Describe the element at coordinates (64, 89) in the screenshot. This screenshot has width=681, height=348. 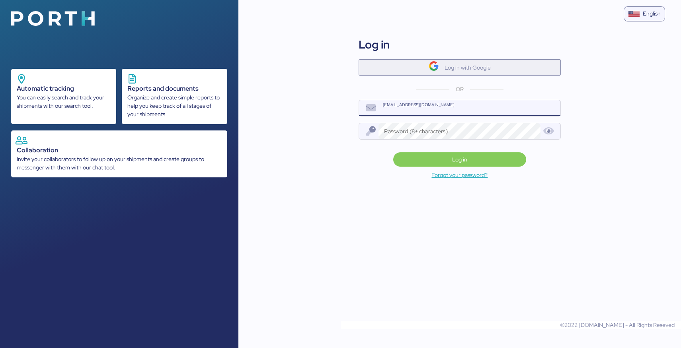
I see `div: Automatic tracking` at that location.